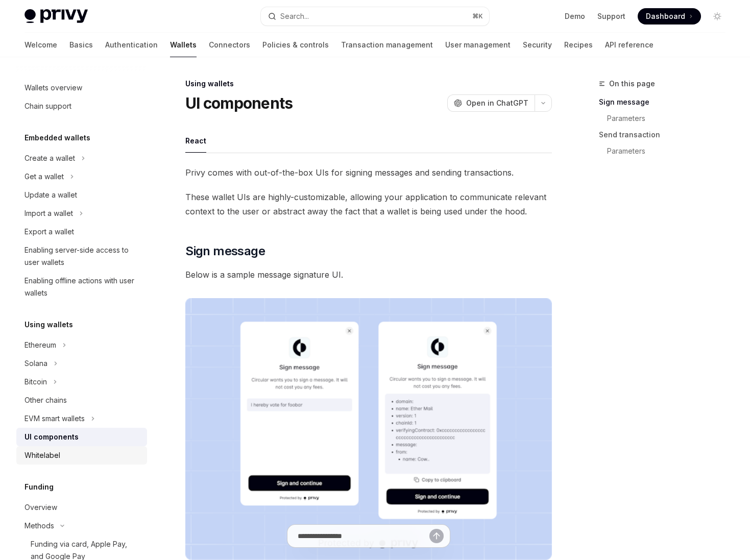  I want to click on a: User management, so click(478, 45).